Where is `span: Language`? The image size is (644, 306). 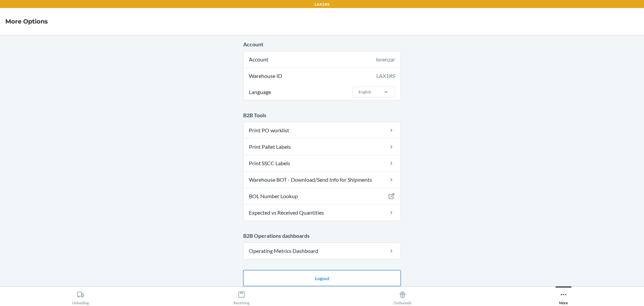 span: Language is located at coordinates (260, 92).